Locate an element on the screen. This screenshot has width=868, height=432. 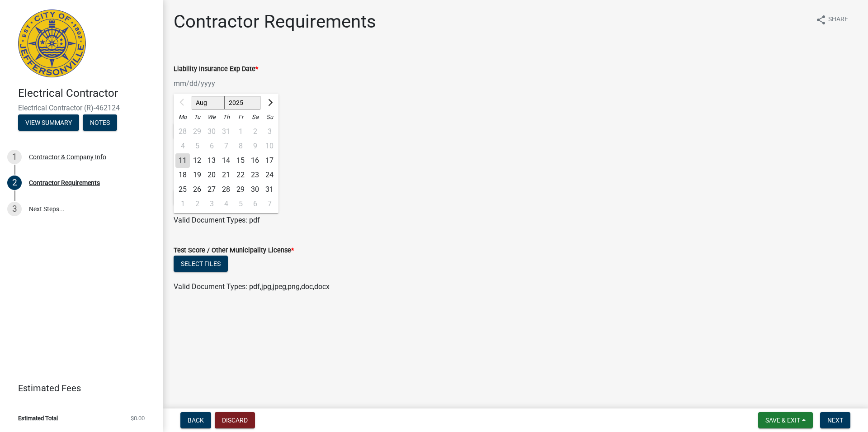
div: 4 is located at coordinates (226, 204).